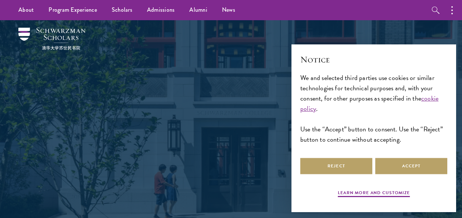 Image resolution: width=462 pixels, height=218 pixels. Describe the element at coordinates (369, 103) in the screenshot. I see `a: cookie policy` at that location.